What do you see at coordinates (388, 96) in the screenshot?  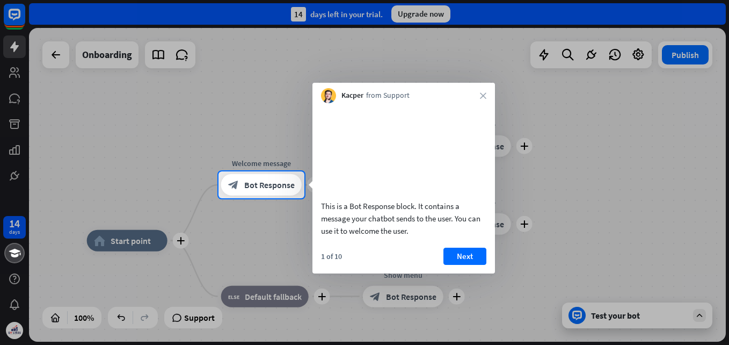 I see `span: from Support` at bounding box center [388, 96].